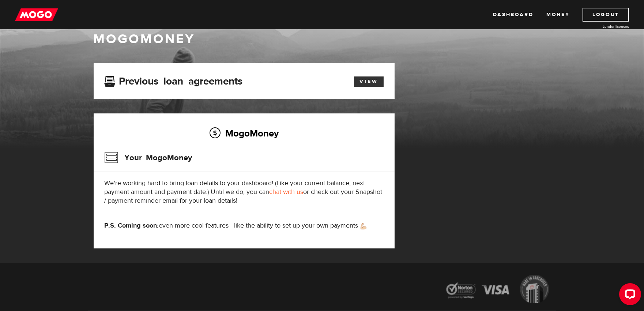 Image resolution: width=644 pixels, height=311 pixels. I want to click on h3: Previous loan agreements, so click(174, 80).